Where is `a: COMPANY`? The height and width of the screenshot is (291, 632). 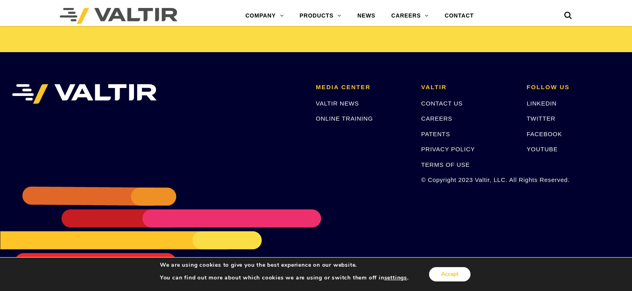 a: COMPANY is located at coordinates (264, 16).